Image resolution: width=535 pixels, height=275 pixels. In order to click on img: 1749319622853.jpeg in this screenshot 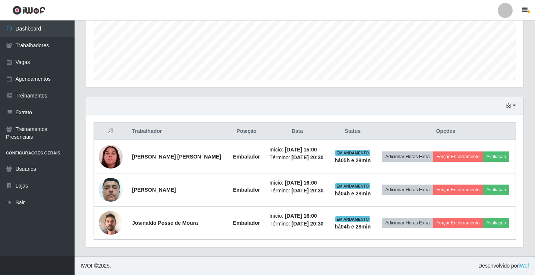, I will do `click(111, 223)`.